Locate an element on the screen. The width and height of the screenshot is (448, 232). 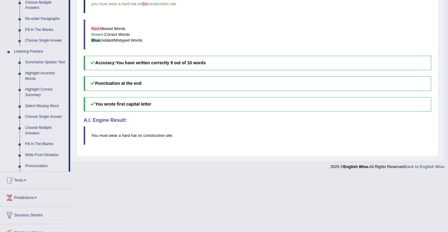
span: a is located at coordinates (119, 135).